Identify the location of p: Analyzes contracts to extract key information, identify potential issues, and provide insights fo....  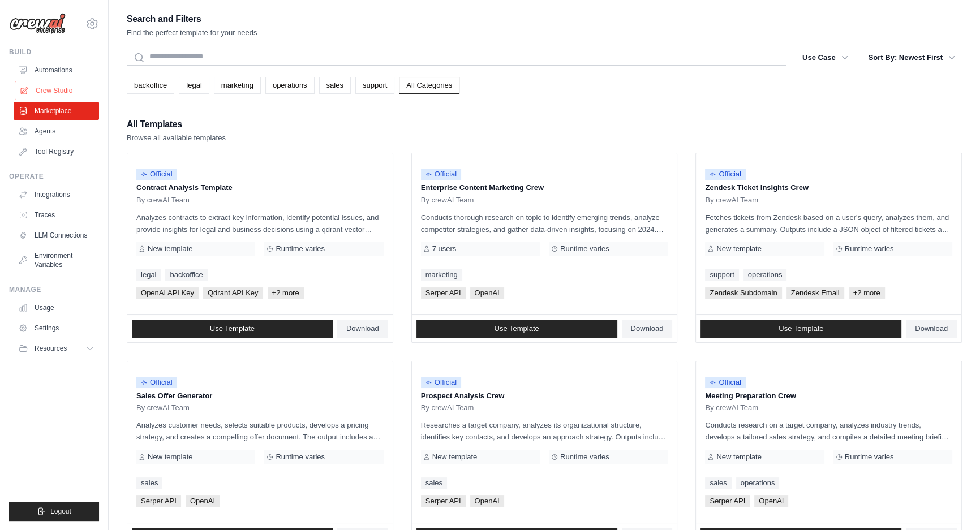
(260, 224).